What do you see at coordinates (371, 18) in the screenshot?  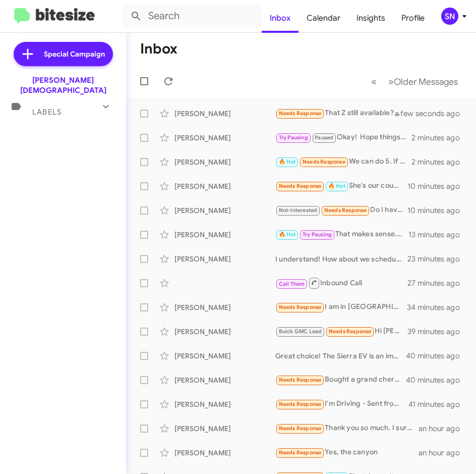 I see `a: Insights` at bounding box center [371, 18].